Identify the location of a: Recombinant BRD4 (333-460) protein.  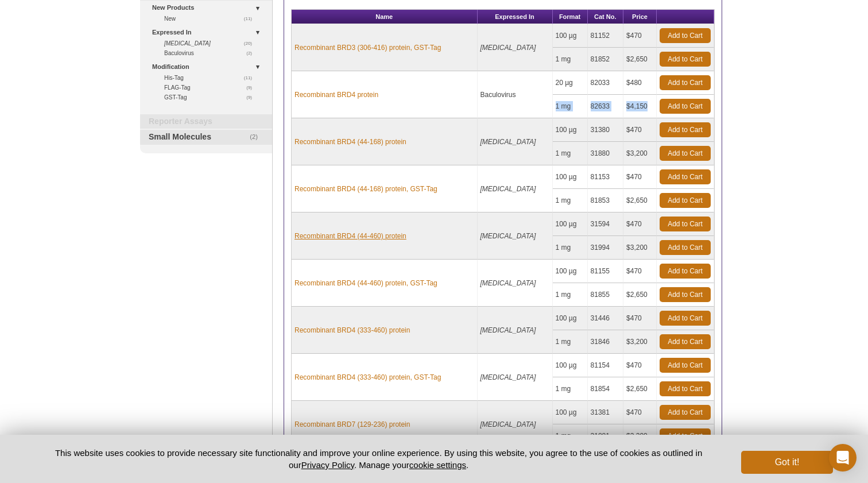
(352, 330).